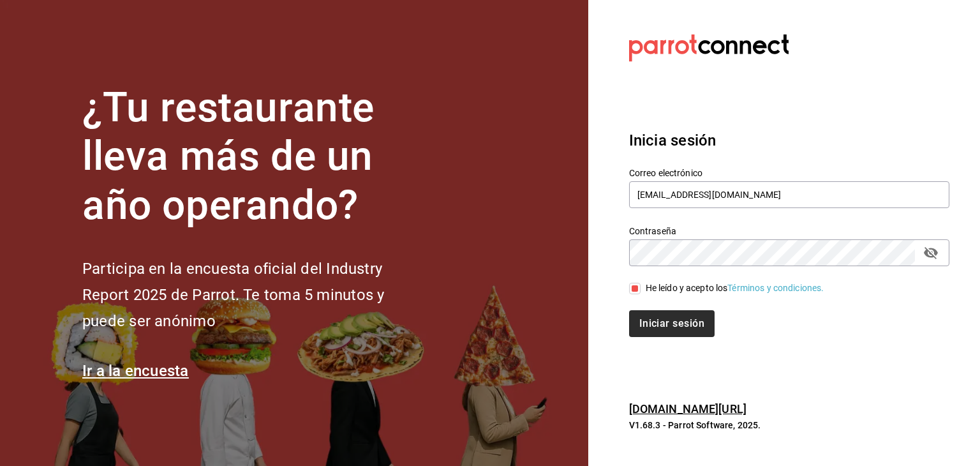 This screenshot has height=466, width=980. Describe the element at coordinates (789, 140) in the screenshot. I see `h3: Inicia sesión` at that location.